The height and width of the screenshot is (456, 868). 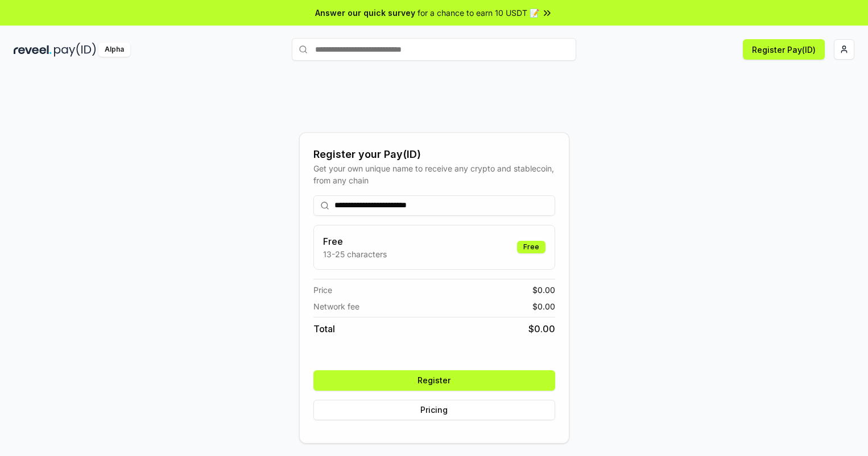 What do you see at coordinates (355, 242) in the screenshot?
I see `h3: Free` at bounding box center [355, 242].